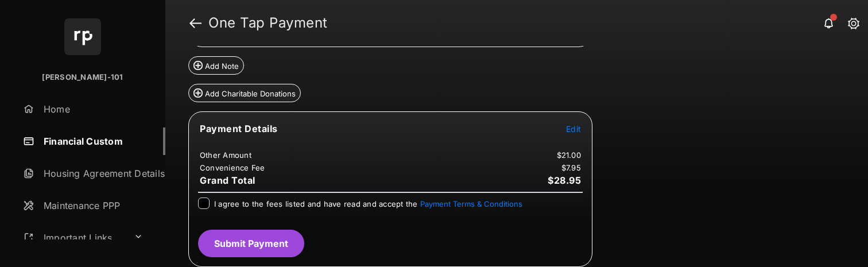 Image resolution: width=868 pixels, height=267 pixels. Describe the element at coordinates (244, 93) in the screenshot. I see `button: Add Charitable Donations` at that location.